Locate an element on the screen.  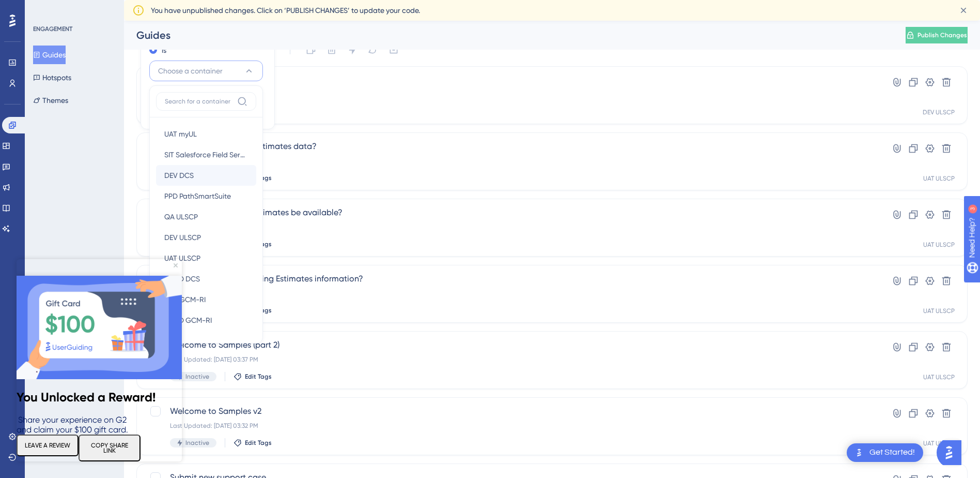
input: Search for a container is located at coordinates (199, 101).